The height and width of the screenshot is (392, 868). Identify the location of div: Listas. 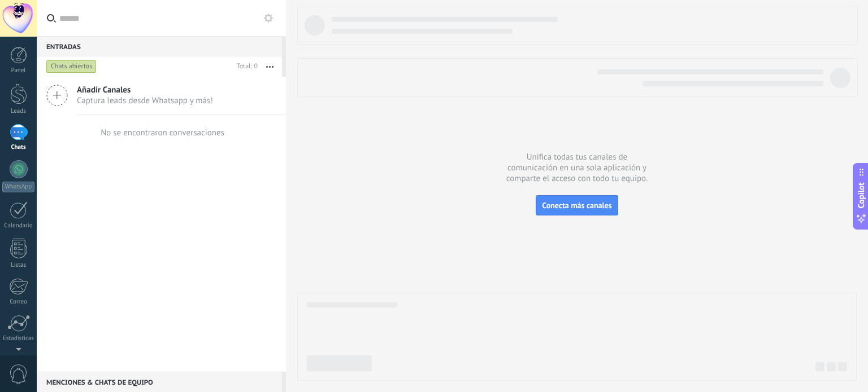
(19, 265).